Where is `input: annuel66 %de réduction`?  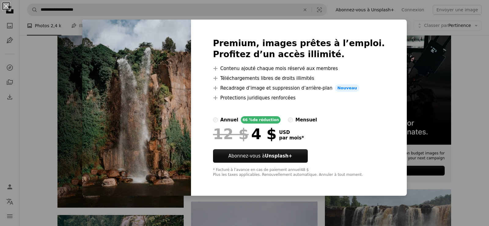
input: annuel66 %de réduction is located at coordinates (215, 120).